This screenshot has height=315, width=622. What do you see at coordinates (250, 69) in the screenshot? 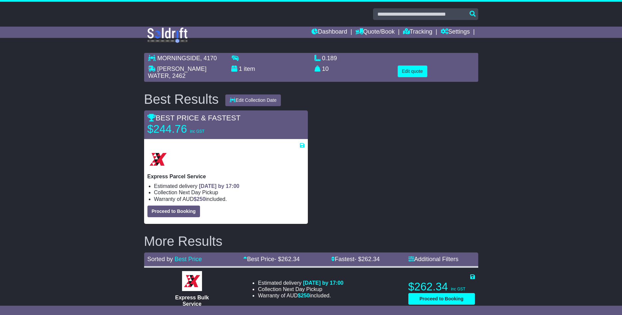
I see `span: item` at bounding box center [250, 69].